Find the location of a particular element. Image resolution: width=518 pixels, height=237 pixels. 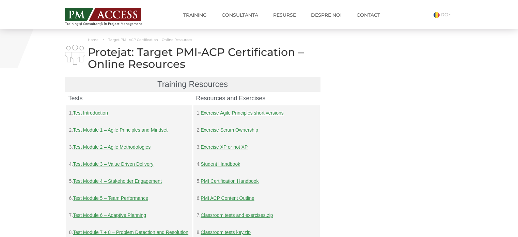

a: Test Module 2 – Agile Methodologies is located at coordinates (112, 147).